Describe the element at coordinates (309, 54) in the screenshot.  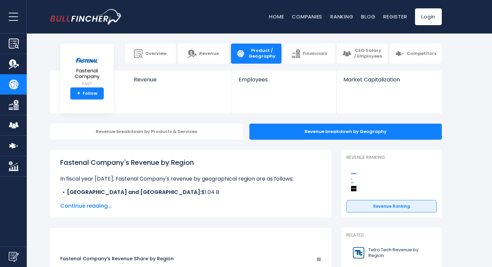
I see `a: Financials` at that location.